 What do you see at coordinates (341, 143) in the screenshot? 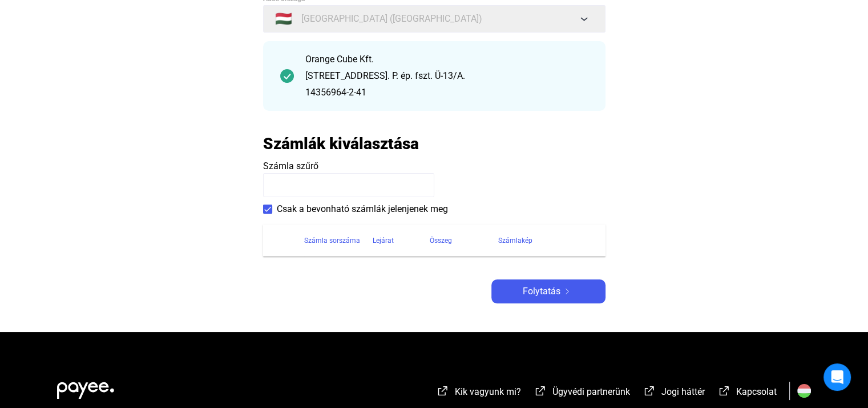
I see `h2: Számlák kiválasztása` at bounding box center [341, 143].